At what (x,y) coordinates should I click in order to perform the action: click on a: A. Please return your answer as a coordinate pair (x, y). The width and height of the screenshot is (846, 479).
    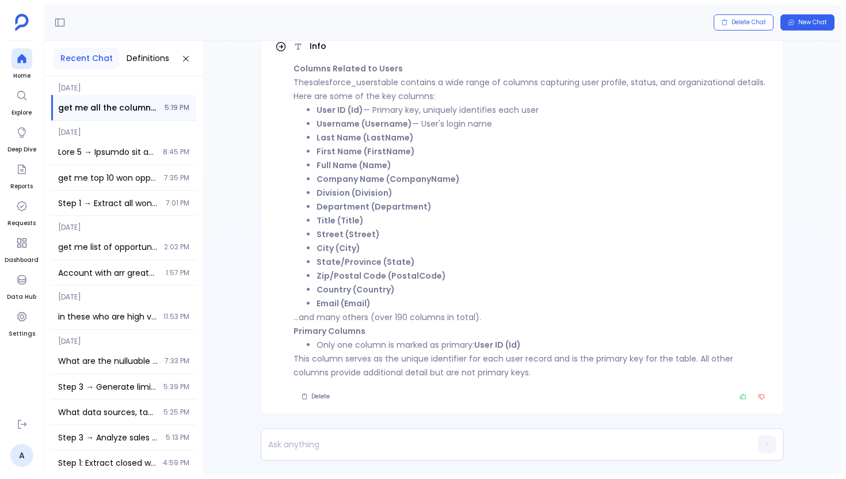
    Looking at the image, I should click on (22, 455).